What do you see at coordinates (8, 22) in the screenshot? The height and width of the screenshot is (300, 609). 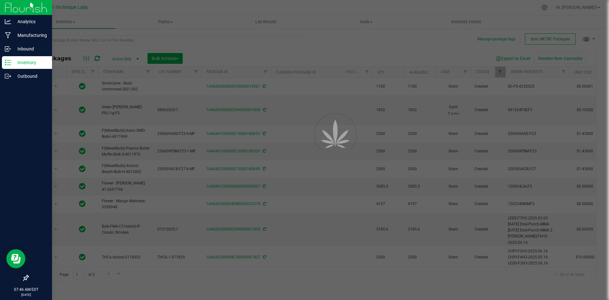 I see `inline-svg: Analytics` at bounding box center [8, 22].